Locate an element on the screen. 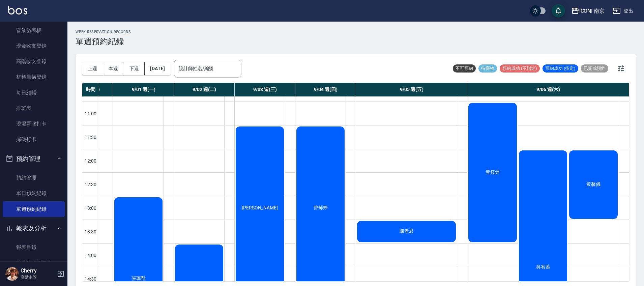 The height and width of the screenshot is (286, 644). div: 10:30 is located at coordinates (91, 90).